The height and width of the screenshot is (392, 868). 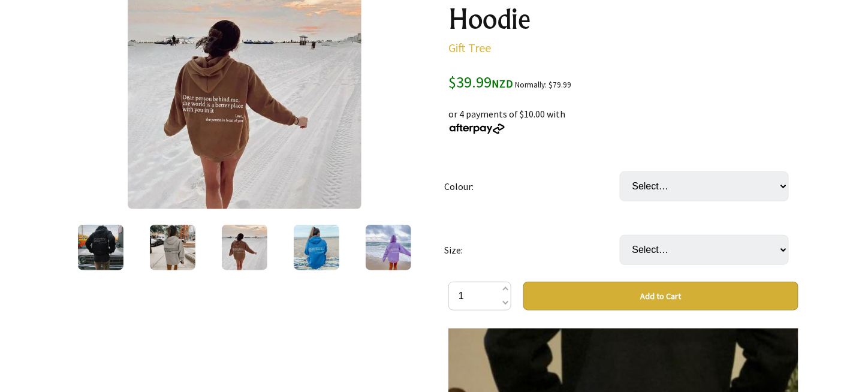 I want to click on div: or 4 payments of $10.00 with, so click(x=623, y=114).